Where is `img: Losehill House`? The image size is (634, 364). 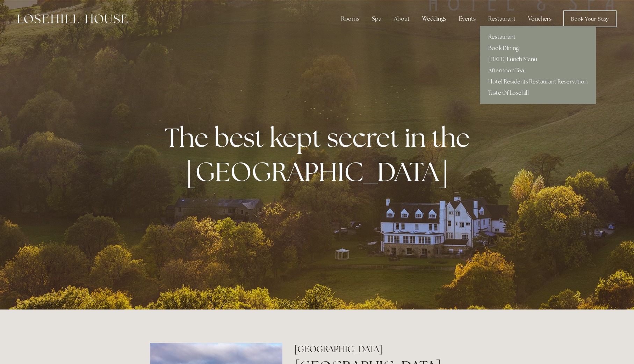 img: Losehill House is located at coordinates (72, 19).